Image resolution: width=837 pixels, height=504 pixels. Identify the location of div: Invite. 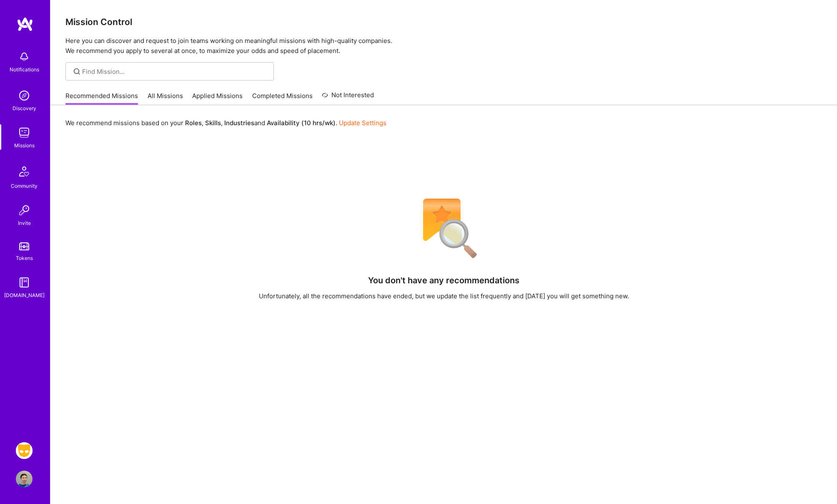
(24, 222).